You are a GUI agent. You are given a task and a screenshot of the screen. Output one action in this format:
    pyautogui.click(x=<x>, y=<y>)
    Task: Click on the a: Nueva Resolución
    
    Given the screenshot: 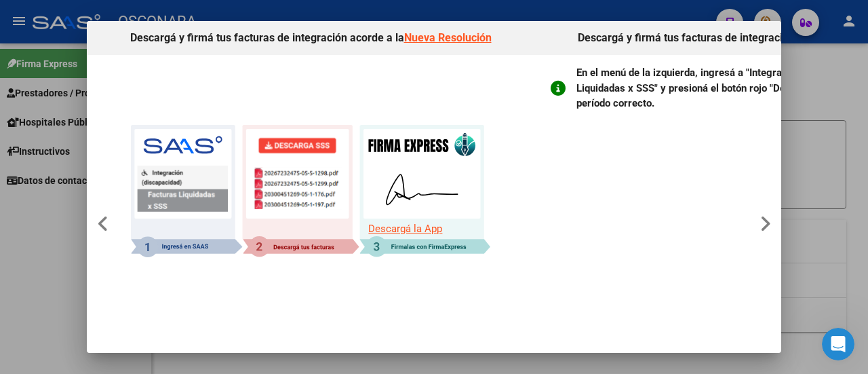 What is the action you would take?
    pyautogui.click(x=448, y=37)
    